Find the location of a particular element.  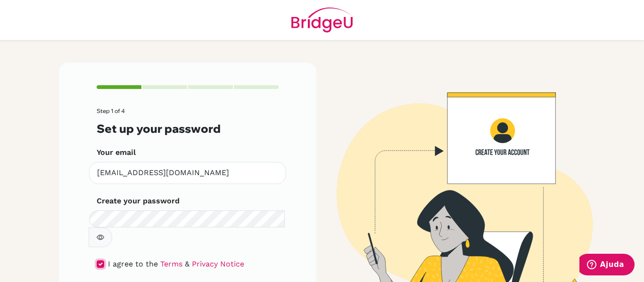

label: Your email is located at coordinates (116, 152).